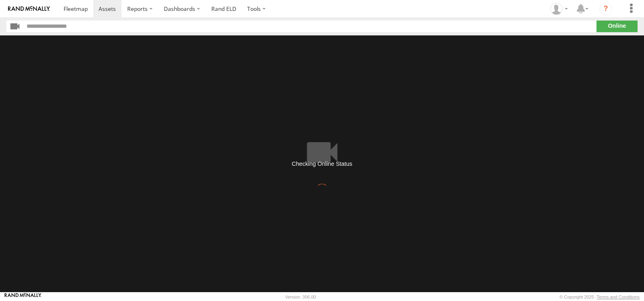 The width and height of the screenshot is (644, 301). Describe the element at coordinates (29, 9) in the screenshot. I see `img: rand-logo.svg` at that location.